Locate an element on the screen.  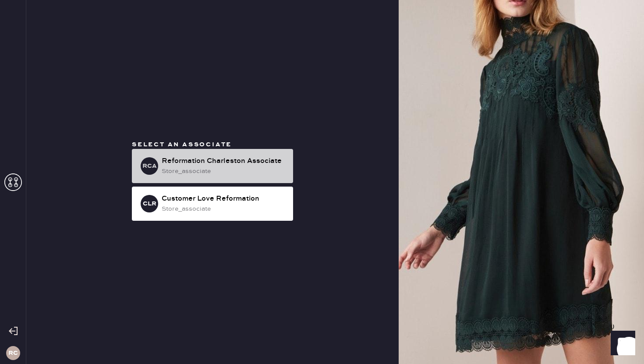
div: Customer Love Reformation is located at coordinates (224, 199).